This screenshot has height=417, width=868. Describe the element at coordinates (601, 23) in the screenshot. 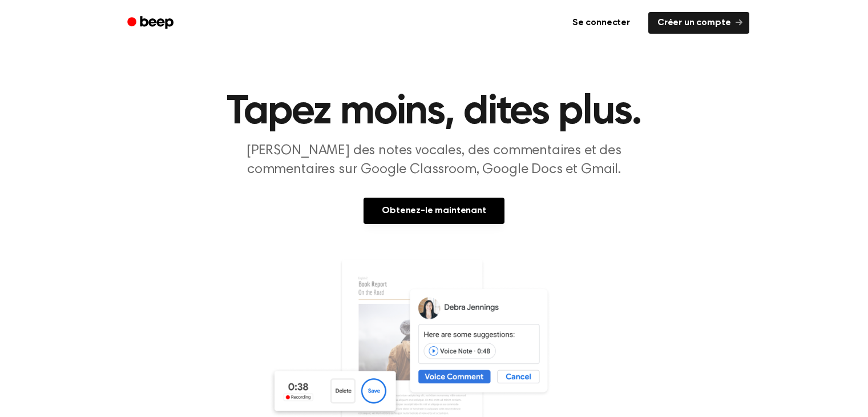

I see `font: Se connecter` at that location.